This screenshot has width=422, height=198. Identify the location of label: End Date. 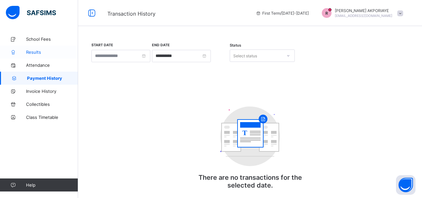
(161, 45).